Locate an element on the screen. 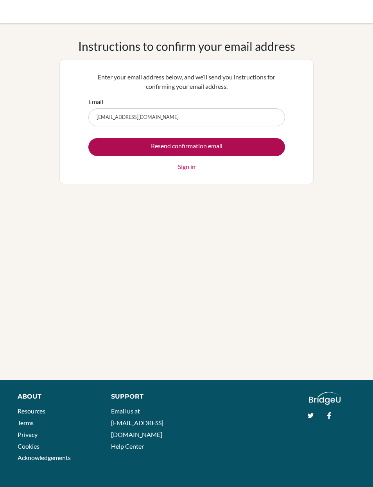  label: Email is located at coordinates (96, 102).